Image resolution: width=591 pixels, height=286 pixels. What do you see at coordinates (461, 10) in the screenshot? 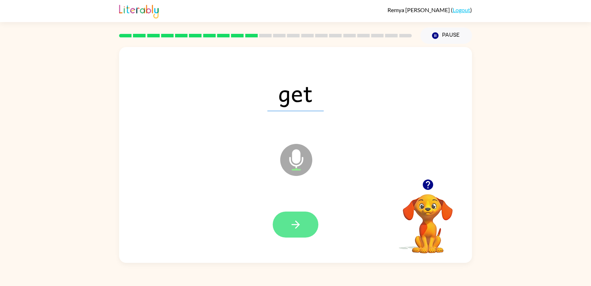
I see `a: Logout` at bounding box center [461, 10].